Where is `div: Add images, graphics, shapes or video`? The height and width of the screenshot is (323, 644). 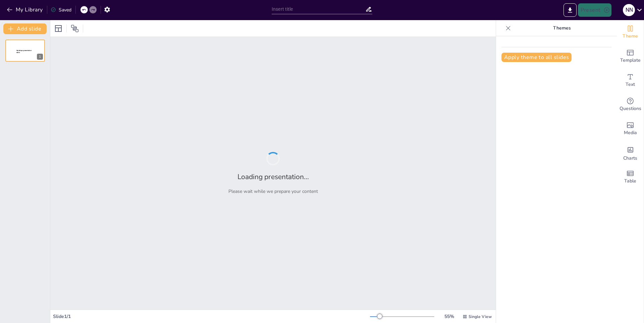 div: Add images, graphics, shapes or video is located at coordinates (630, 129).